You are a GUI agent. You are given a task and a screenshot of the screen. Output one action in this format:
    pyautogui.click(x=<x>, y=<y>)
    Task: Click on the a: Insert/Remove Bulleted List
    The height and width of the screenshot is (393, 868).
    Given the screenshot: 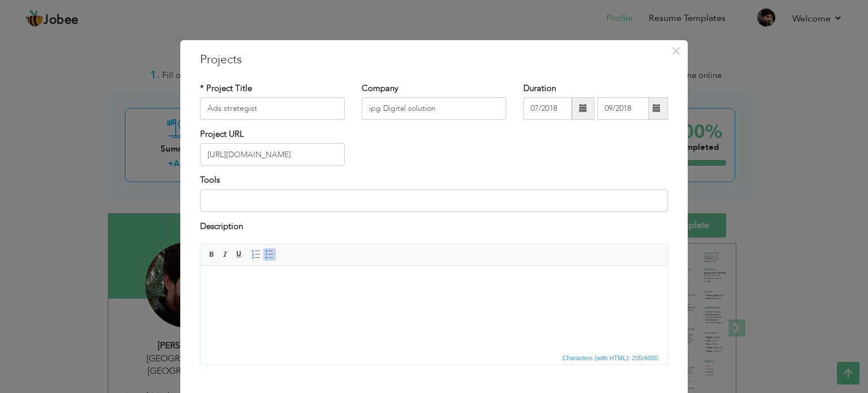 What is the action you would take?
    pyautogui.click(x=270, y=254)
    